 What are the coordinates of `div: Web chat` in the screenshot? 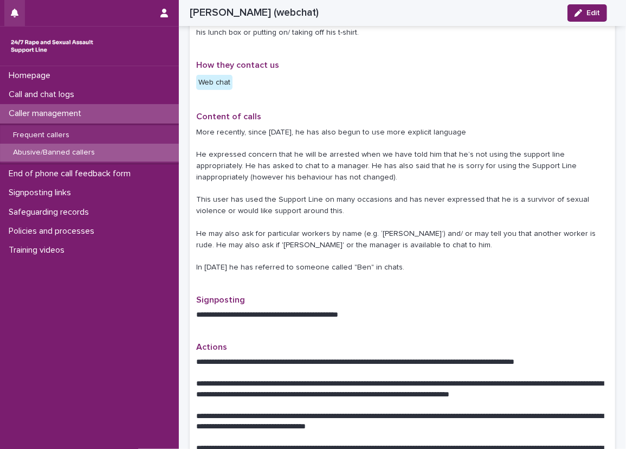 It's located at (214, 82).